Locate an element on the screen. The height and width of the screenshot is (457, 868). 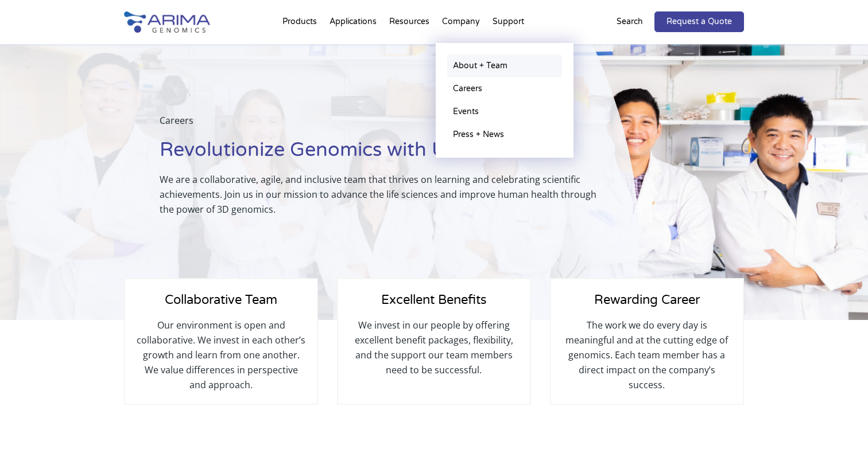
span: Collaborative Team is located at coordinates (221, 300).